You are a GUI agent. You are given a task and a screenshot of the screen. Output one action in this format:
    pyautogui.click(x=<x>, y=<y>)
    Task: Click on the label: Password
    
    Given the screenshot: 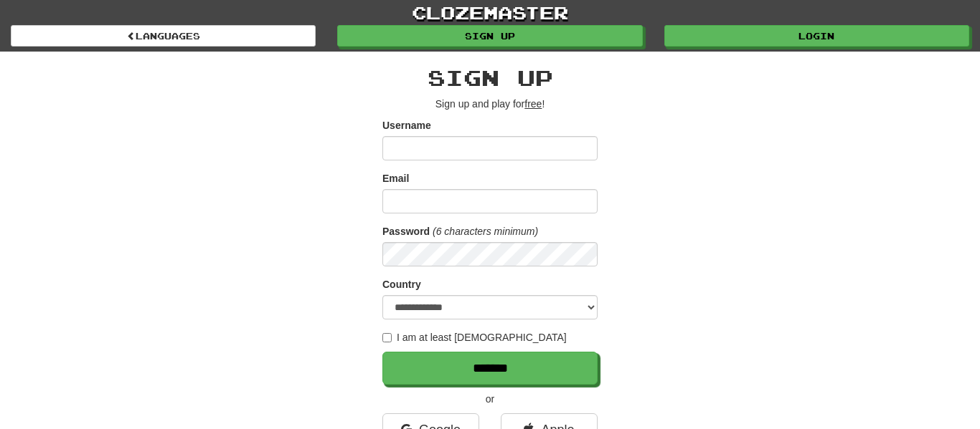 What is the action you would take?
    pyautogui.click(x=406, y=231)
    